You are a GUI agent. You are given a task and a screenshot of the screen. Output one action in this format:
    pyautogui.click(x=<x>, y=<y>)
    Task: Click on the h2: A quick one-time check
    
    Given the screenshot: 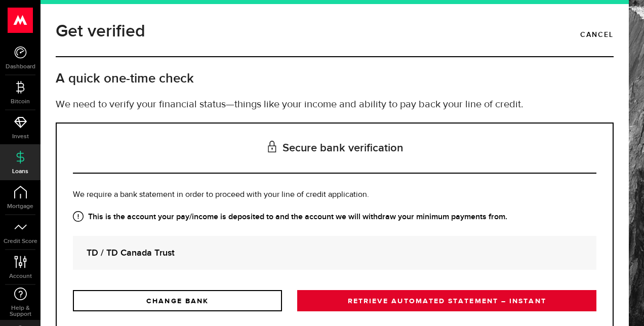 What is the action you would take?
    pyautogui.click(x=335, y=79)
    